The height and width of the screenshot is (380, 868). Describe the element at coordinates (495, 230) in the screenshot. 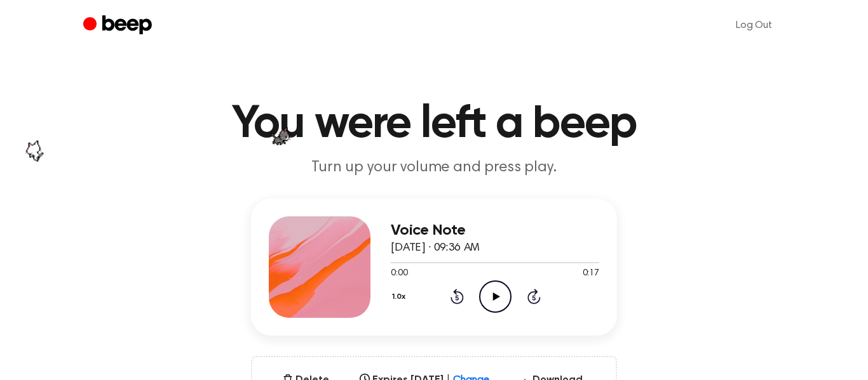

I see `h3: Voice Note` at that location.